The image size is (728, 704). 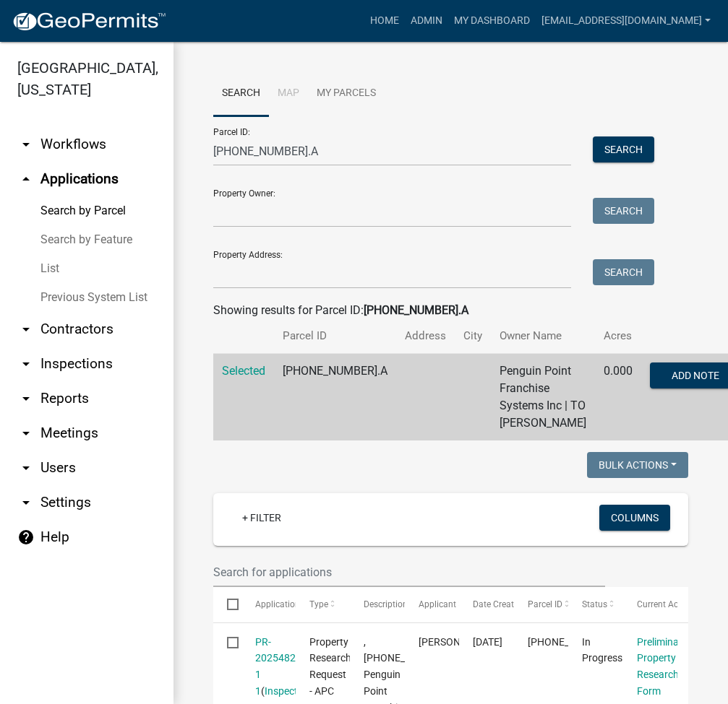 What do you see at coordinates (330, 667) in the screenshot?
I see `span: Property Research Request - APC` at bounding box center [330, 667].